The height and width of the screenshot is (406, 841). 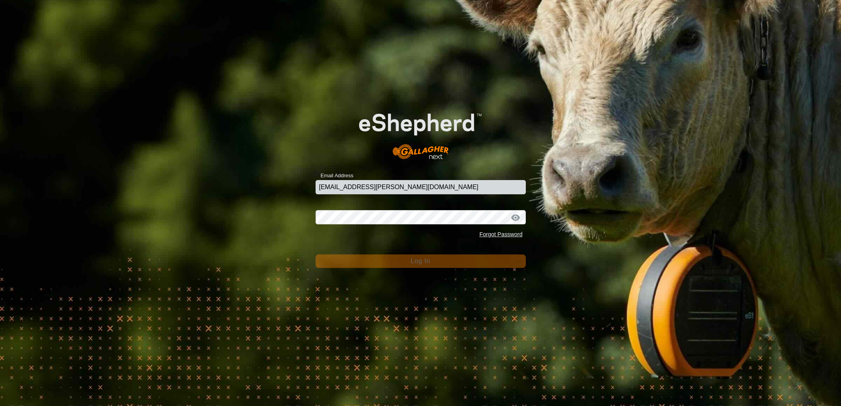 I want to click on input: Email Address, so click(x=420, y=187).